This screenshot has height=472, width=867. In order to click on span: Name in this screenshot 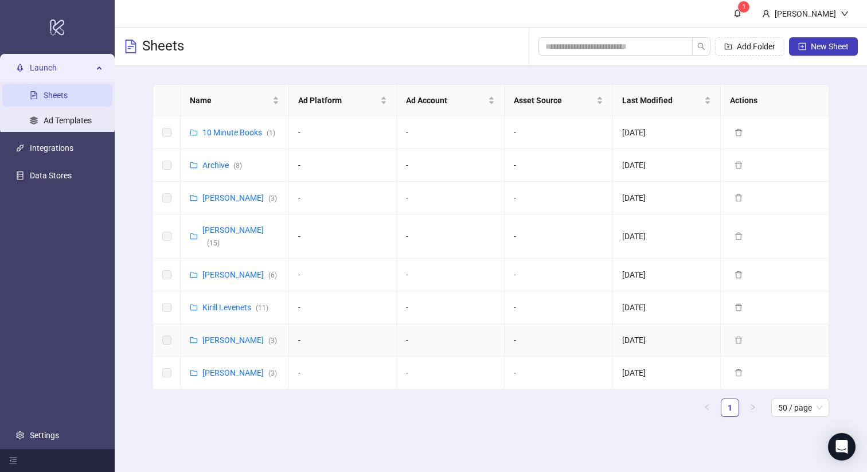, I will do `click(229, 100)`.